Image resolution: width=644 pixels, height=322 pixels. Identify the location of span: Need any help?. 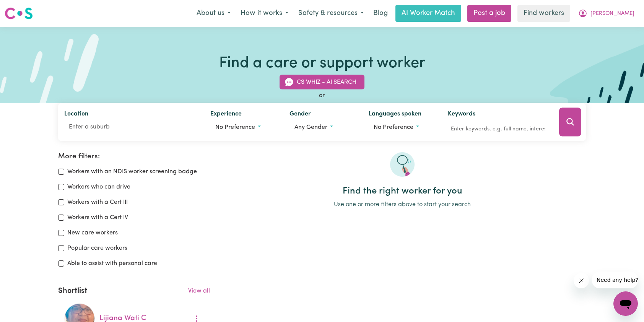
(25, 8).